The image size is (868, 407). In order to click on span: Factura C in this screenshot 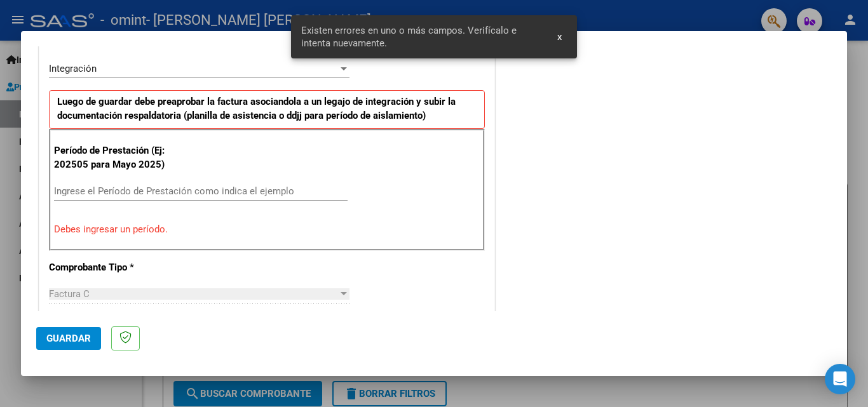, I will do `click(69, 294)`.